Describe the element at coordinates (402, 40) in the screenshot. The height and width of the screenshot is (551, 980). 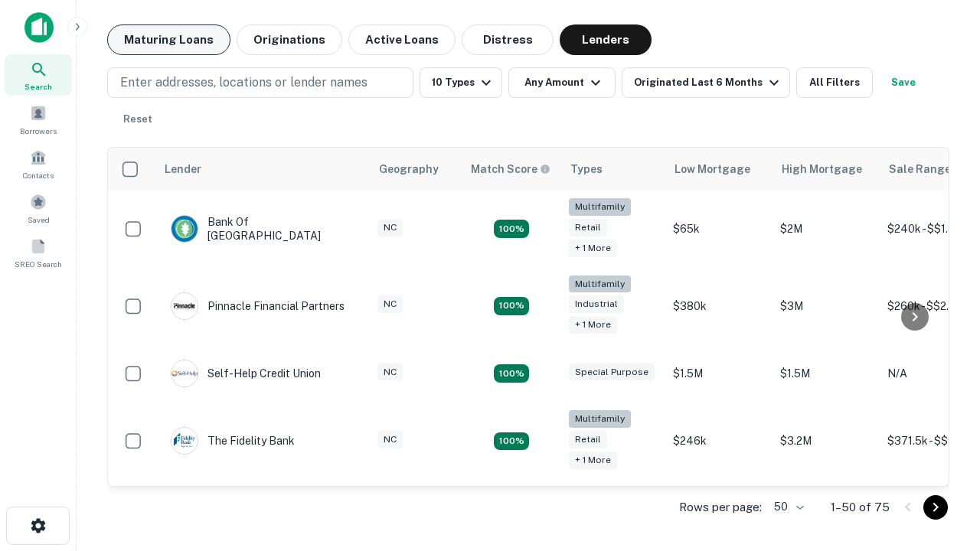
I see `button: Active Loans` at that location.